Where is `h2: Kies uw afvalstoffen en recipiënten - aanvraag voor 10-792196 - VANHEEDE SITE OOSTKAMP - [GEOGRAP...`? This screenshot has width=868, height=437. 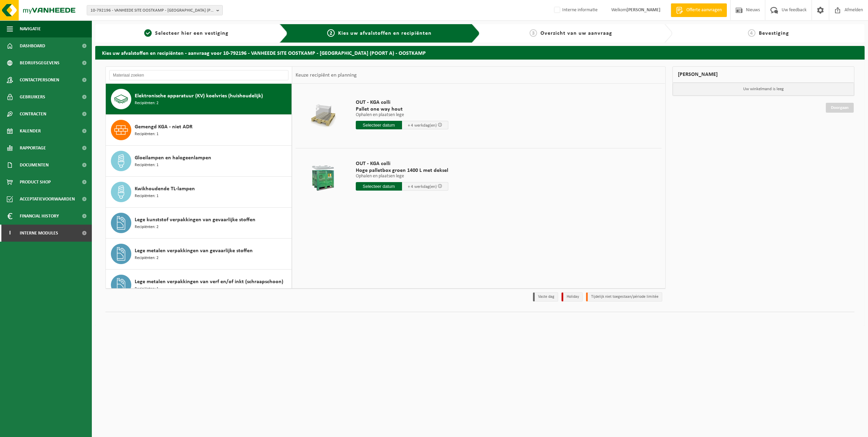 h2: Kies uw afvalstoffen en recipiënten - aanvraag voor 10-792196 - VANHEEDE SITE OOSTKAMP - [GEOGRAP... is located at coordinates (480, 52).